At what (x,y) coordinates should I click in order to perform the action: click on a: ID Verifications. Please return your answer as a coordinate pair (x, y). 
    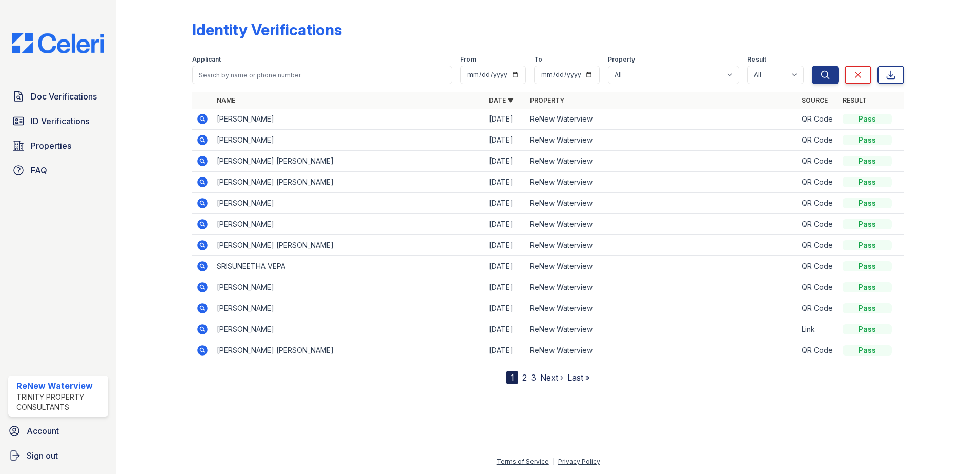
    Looking at the image, I should click on (58, 121).